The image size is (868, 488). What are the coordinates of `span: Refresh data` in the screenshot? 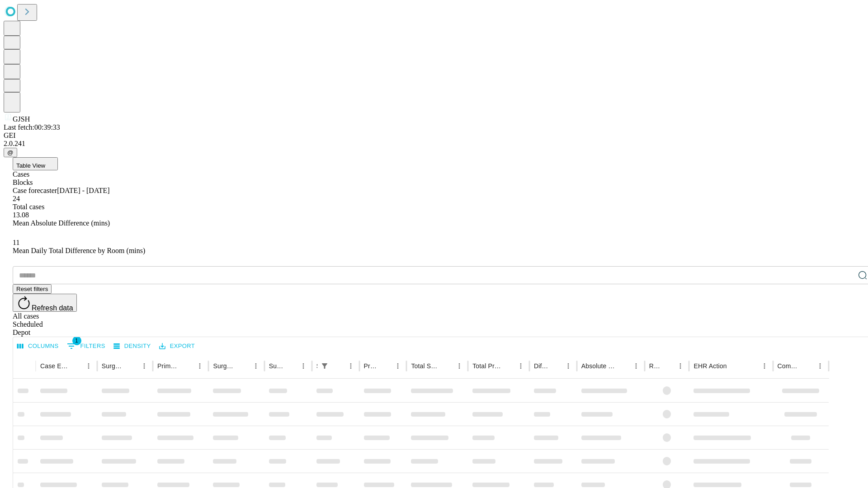 It's located at (52, 307).